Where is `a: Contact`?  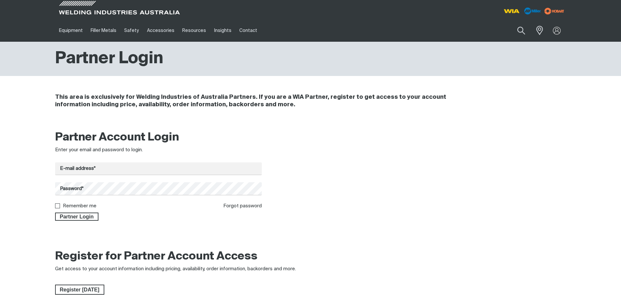
a: Contact is located at coordinates (248, 30).